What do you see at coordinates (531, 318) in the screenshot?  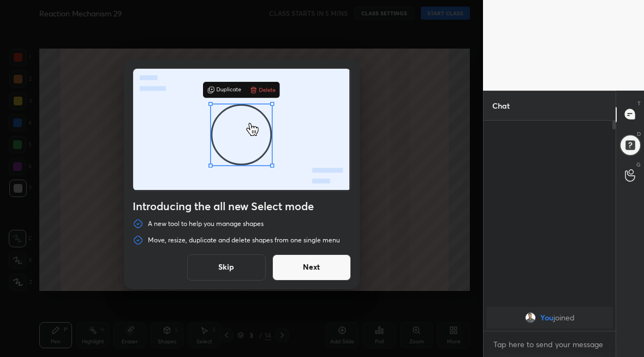 I see `img: e5c6b02f252e48818ca969f1ceb0ca82.jpg` at bounding box center [531, 318].